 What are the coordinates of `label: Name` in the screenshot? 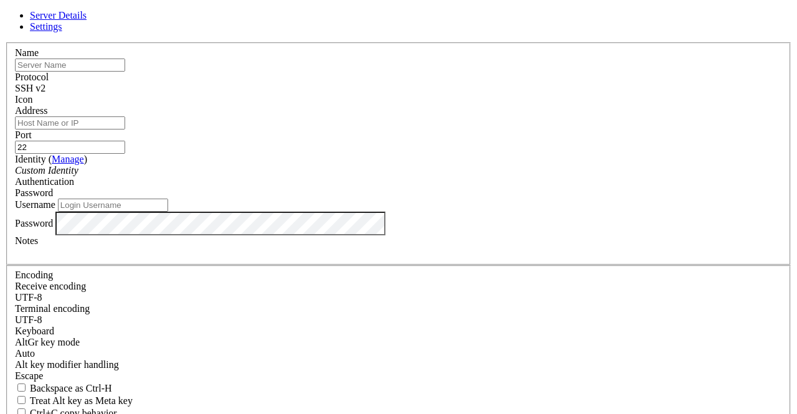 It's located at (27, 52).